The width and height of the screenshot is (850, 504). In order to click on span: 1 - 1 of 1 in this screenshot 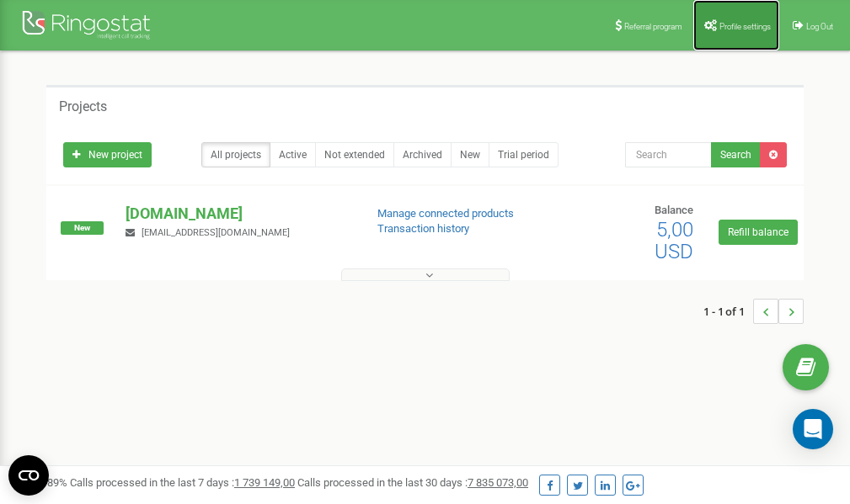, I will do `click(727, 311)`.